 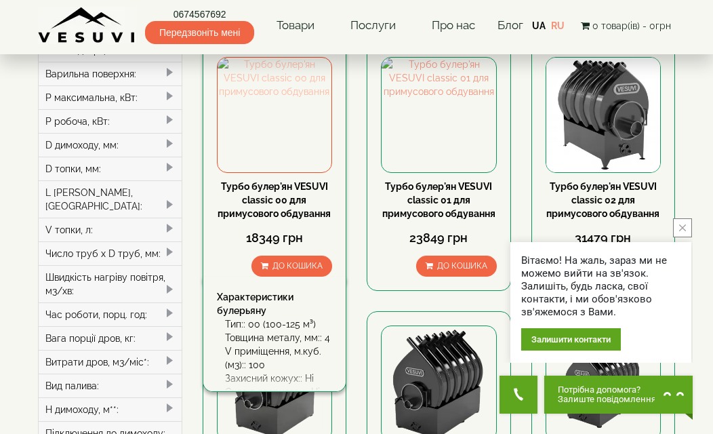 I want to click on a: UA, so click(x=539, y=26).